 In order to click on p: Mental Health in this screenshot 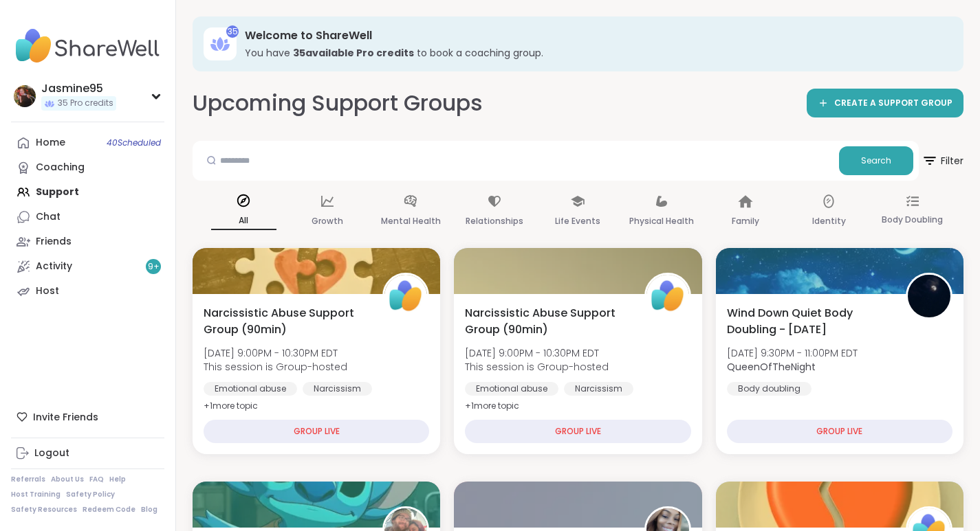, I will do `click(411, 222)`.